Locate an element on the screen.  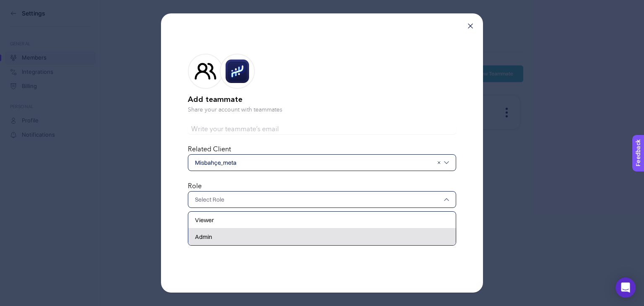
h2: Add teammate is located at coordinates (322, 100).